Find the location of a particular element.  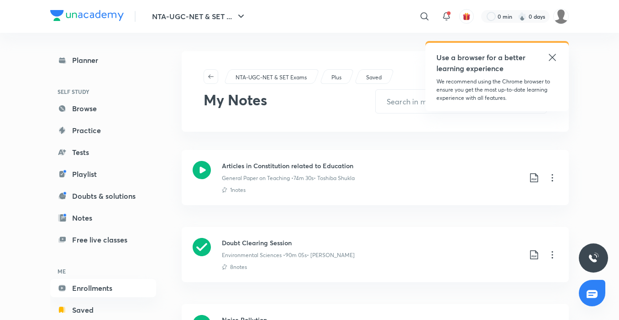

p: We recommend using the Chrome browser to ensure you get the most up-to-date learning experience w... is located at coordinates (497, 90).